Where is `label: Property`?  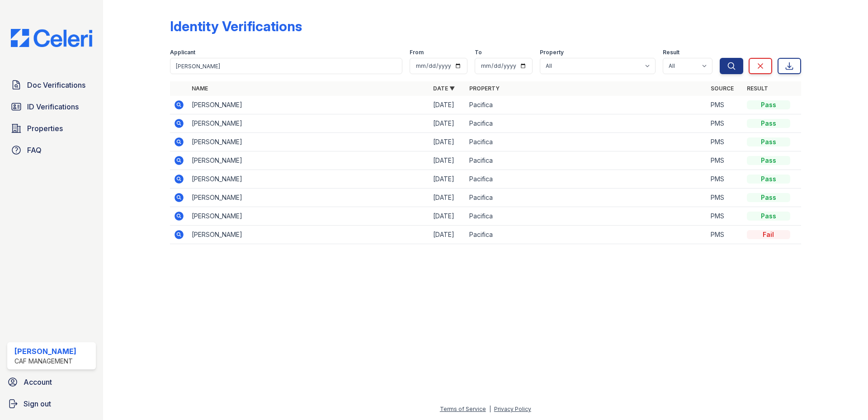 label: Property is located at coordinates (552, 53).